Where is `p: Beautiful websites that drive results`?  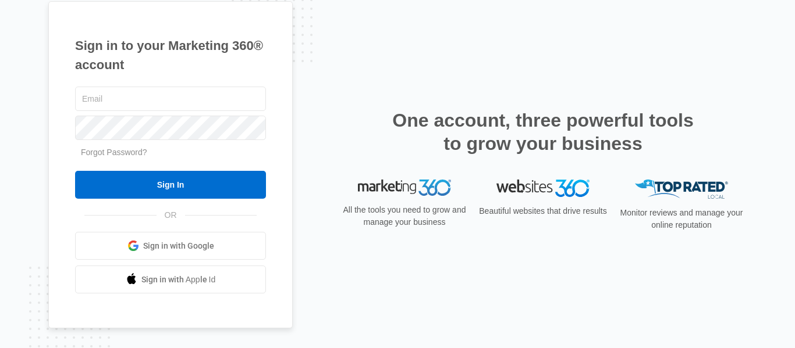
p: Beautiful websites that drive results is located at coordinates (543, 211).